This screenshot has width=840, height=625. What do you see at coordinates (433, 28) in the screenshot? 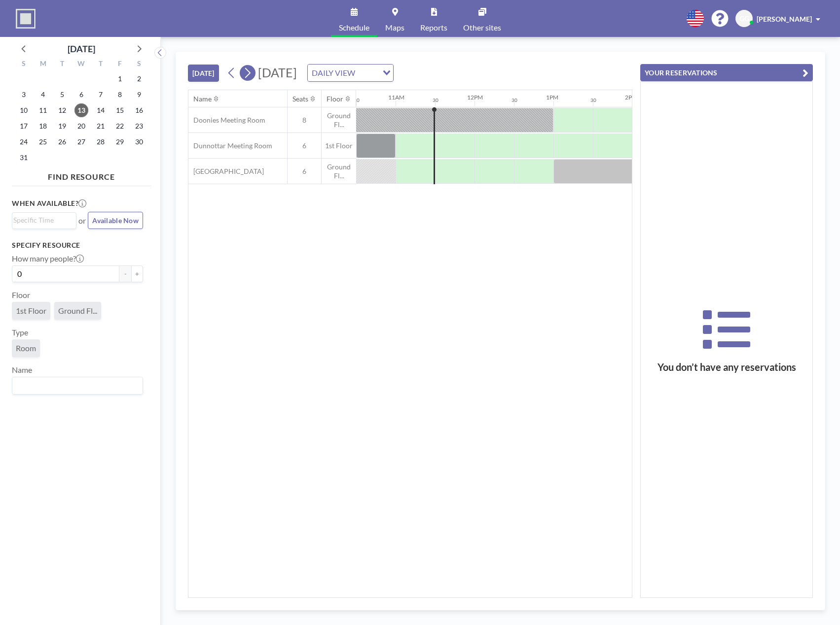
I see `span: Reports` at bounding box center [433, 28].